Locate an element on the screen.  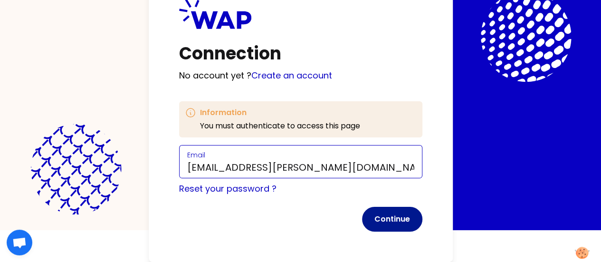
a: Create an account is located at coordinates (292, 75).